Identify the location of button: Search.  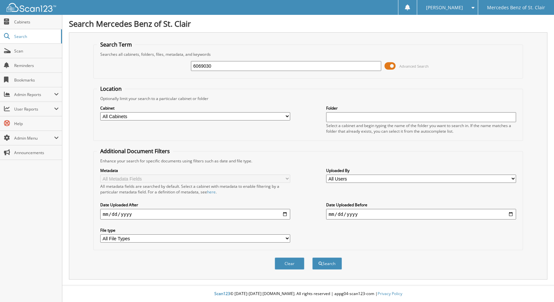
(327, 263).